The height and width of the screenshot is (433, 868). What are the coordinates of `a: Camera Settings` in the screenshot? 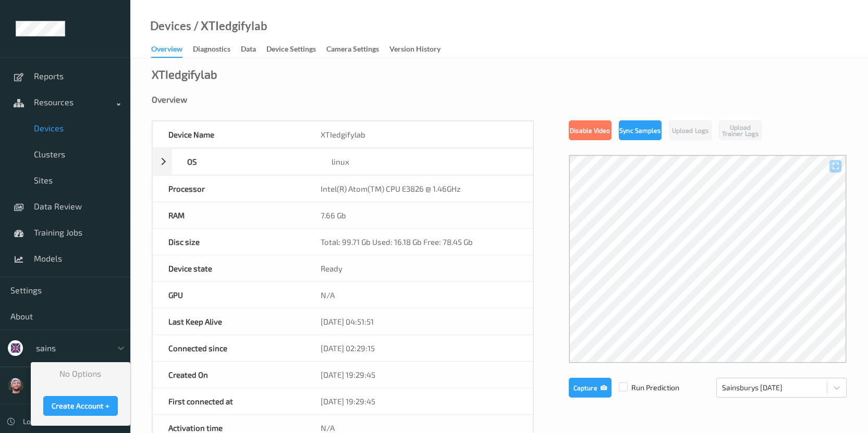 It's located at (357, 50).